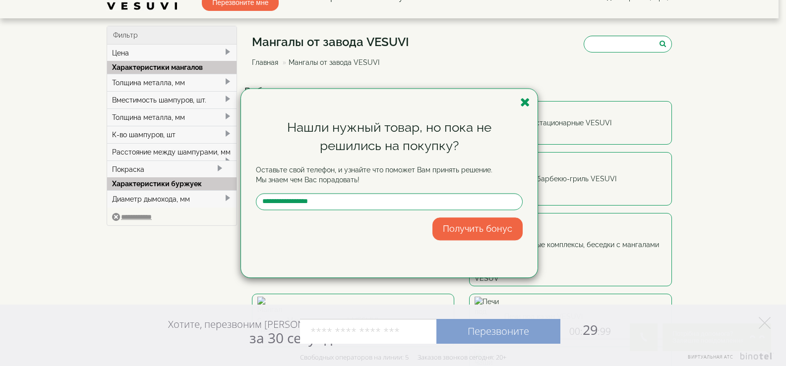 The width and height of the screenshot is (786, 366). I want to click on span: 29, so click(586, 330).